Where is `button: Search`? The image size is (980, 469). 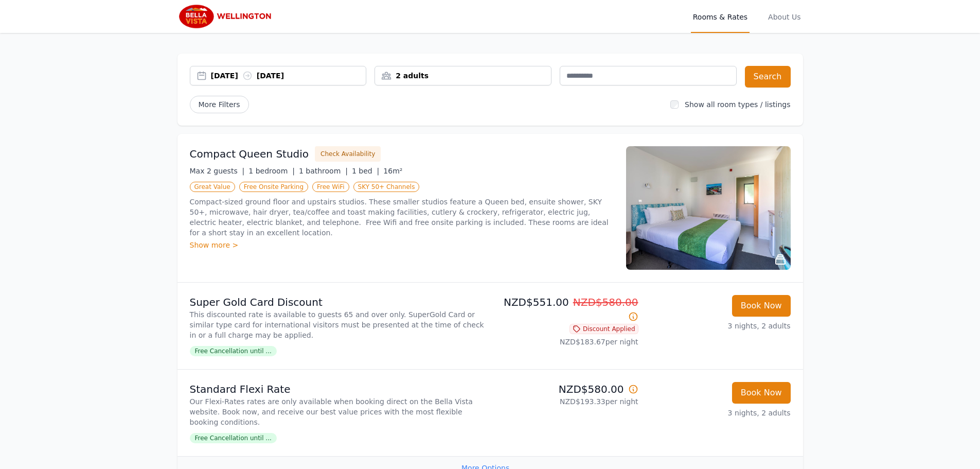 button: Search is located at coordinates (767, 77).